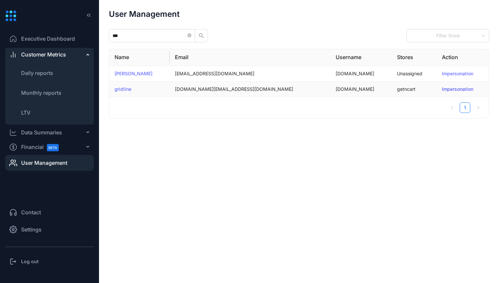  What do you see at coordinates (452, 108) in the screenshot?
I see `li: Previous Page` at bounding box center [452, 108].